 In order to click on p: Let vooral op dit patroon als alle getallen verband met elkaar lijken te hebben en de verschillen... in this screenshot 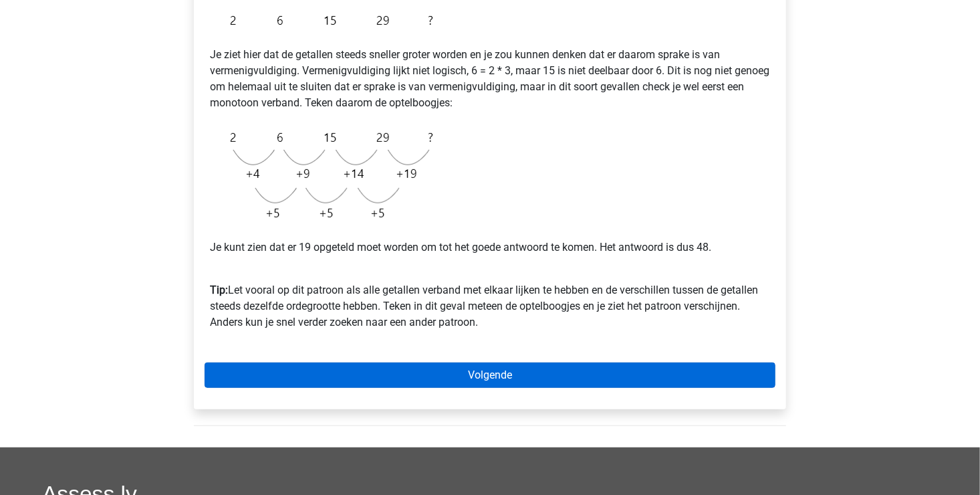, I will do `click(490, 299)`.